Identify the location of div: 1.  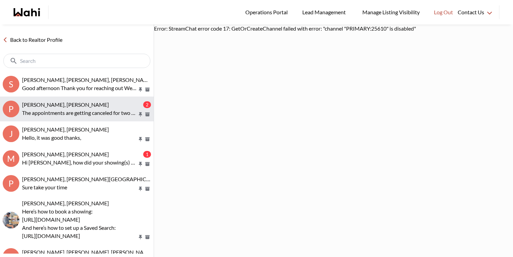
(147, 154).